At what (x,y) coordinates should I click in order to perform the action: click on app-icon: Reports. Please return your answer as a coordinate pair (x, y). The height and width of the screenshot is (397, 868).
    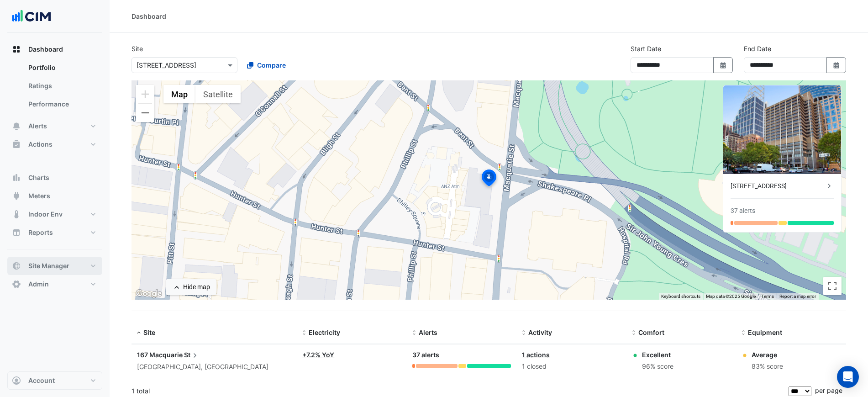
    Looking at the image, I should click on (16, 232).